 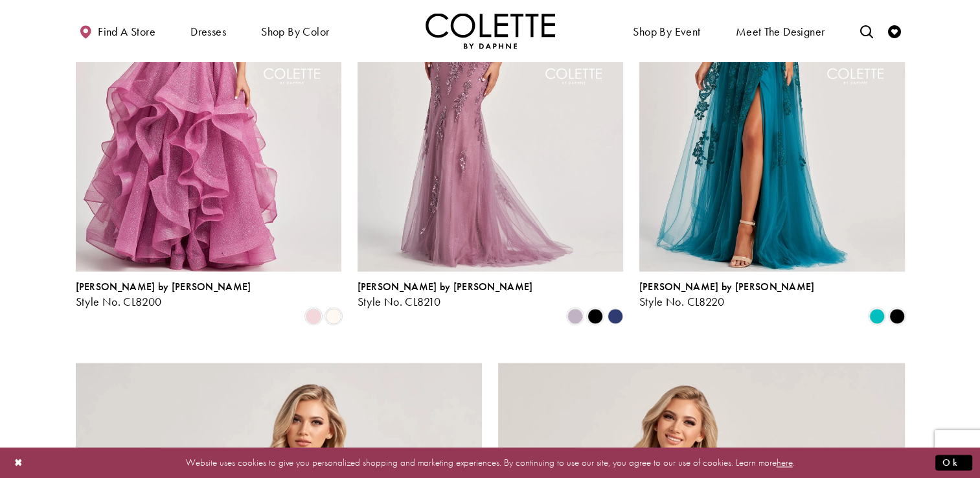 What do you see at coordinates (781, 31) in the screenshot?
I see `span: Meet the designer` at bounding box center [781, 31].